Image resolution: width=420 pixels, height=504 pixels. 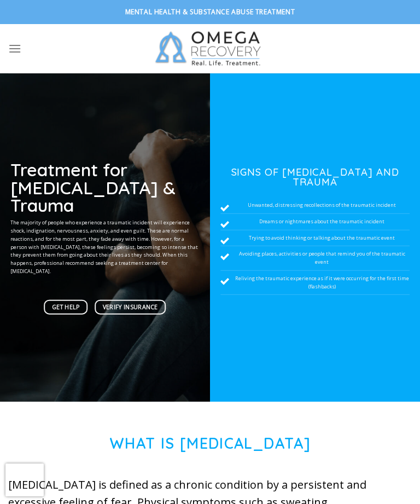 I want to click on strong: Mental Health & Substance Abuse Treatment, so click(x=210, y=11).